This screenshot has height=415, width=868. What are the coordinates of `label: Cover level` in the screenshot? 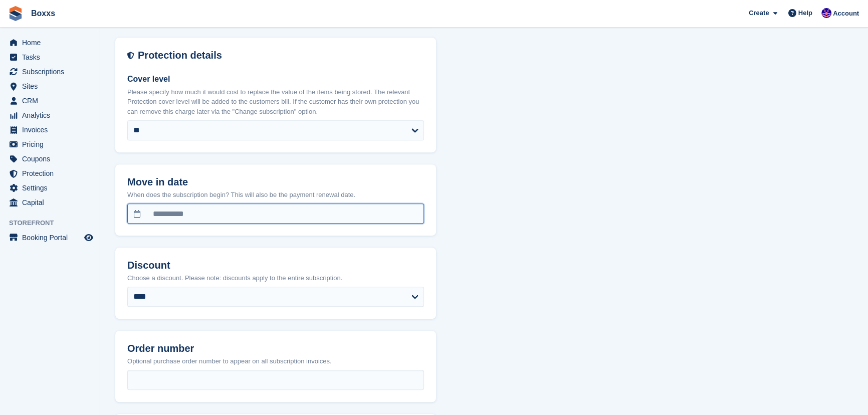 It's located at (276, 79).